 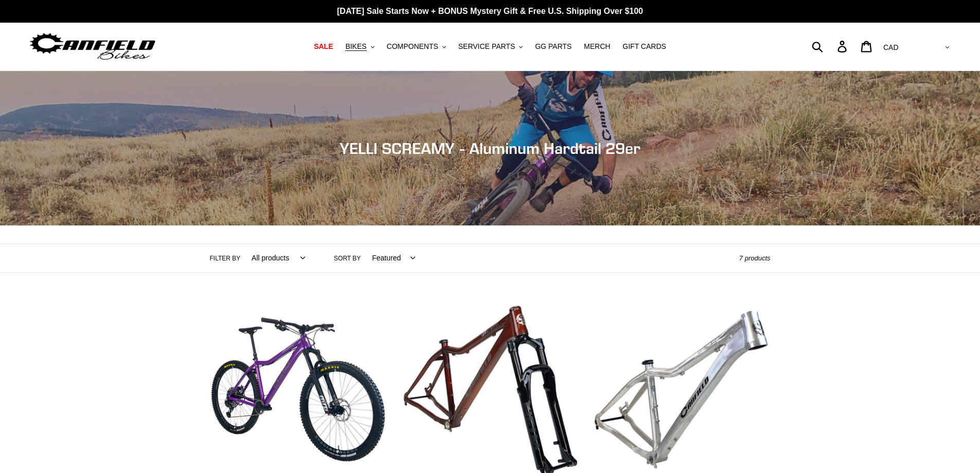 I want to click on label: Filter by, so click(x=225, y=258).